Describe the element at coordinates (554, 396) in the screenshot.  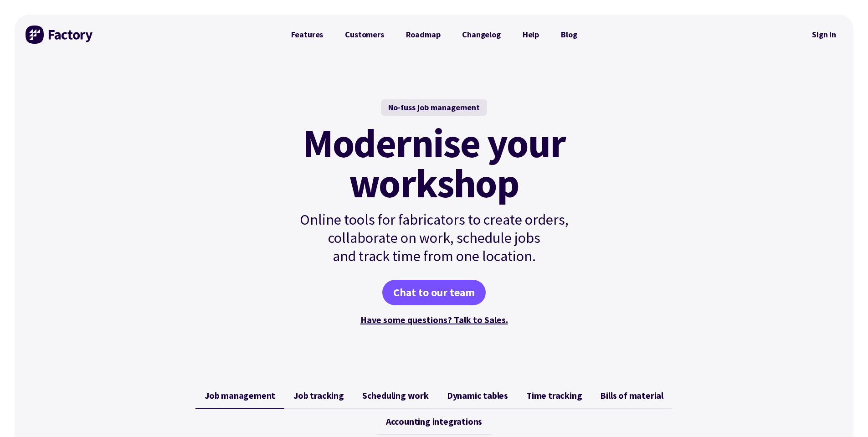
I see `span: Time tracking` at that location.